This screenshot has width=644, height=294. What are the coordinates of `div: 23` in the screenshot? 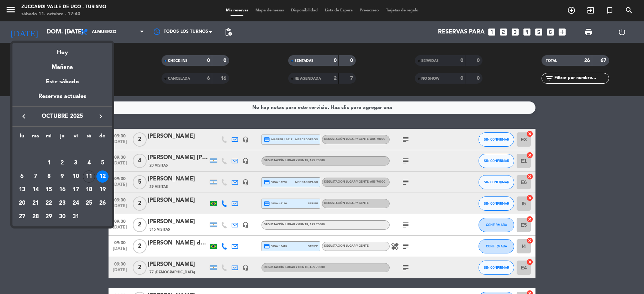 It's located at (62, 203).